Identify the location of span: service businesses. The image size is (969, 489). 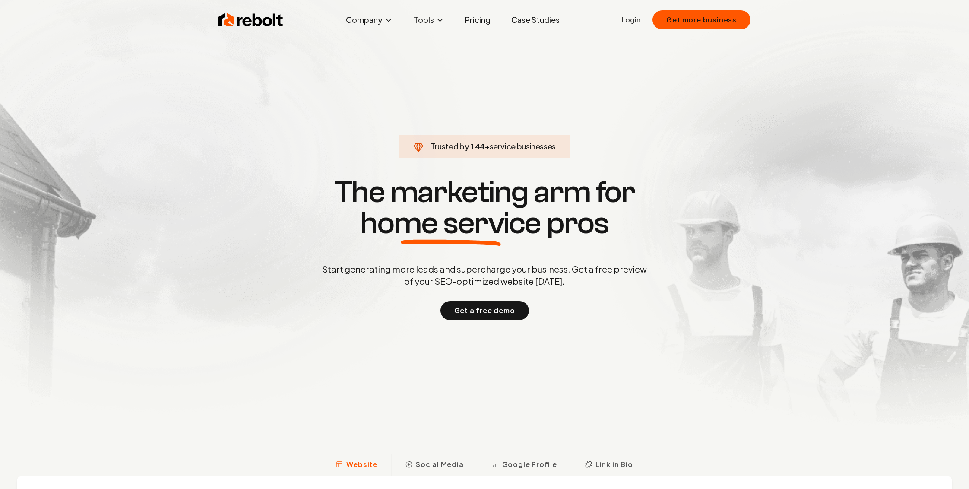
(523, 146).